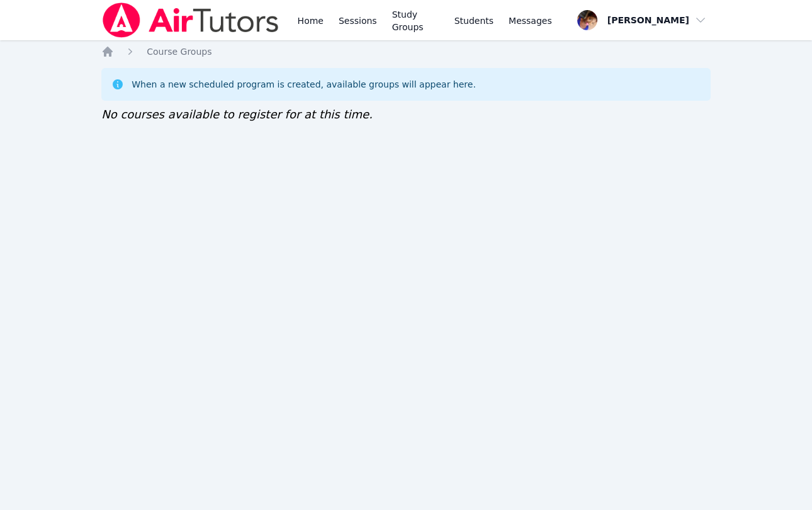  I want to click on span: Course Groups, so click(179, 52).